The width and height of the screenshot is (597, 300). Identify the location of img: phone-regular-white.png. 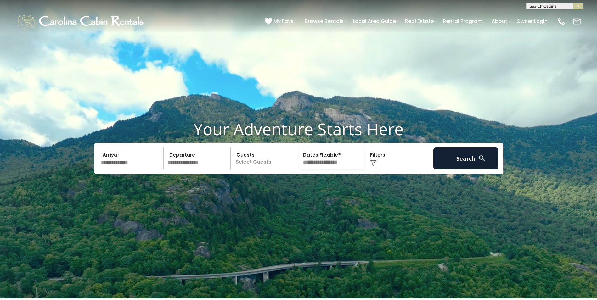
(562, 21).